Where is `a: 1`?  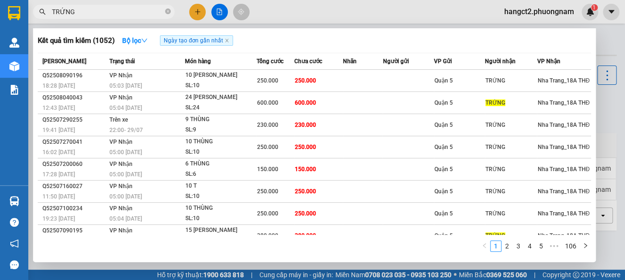
a: 1 is located at coordinates (495, 246).